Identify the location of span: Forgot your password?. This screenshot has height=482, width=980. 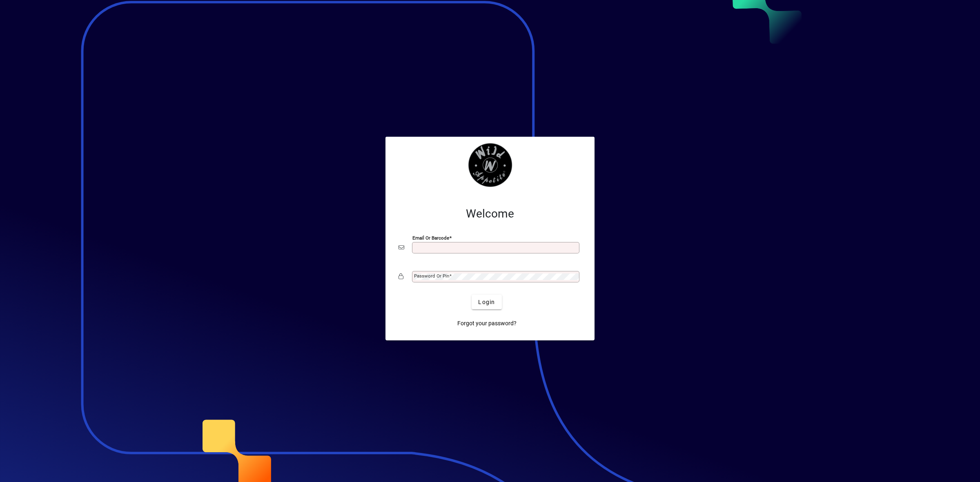
(487, 323).